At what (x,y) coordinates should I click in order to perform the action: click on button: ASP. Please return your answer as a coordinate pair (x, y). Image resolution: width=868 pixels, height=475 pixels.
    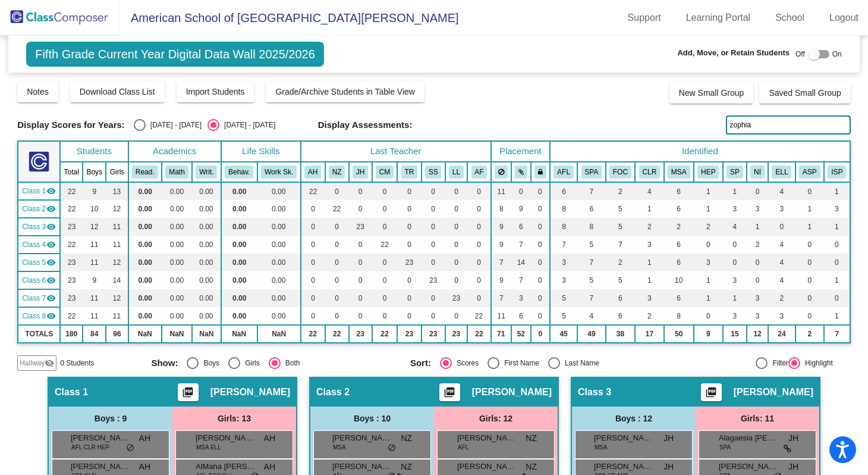
    Looking at the image, I should click on (810, 172).